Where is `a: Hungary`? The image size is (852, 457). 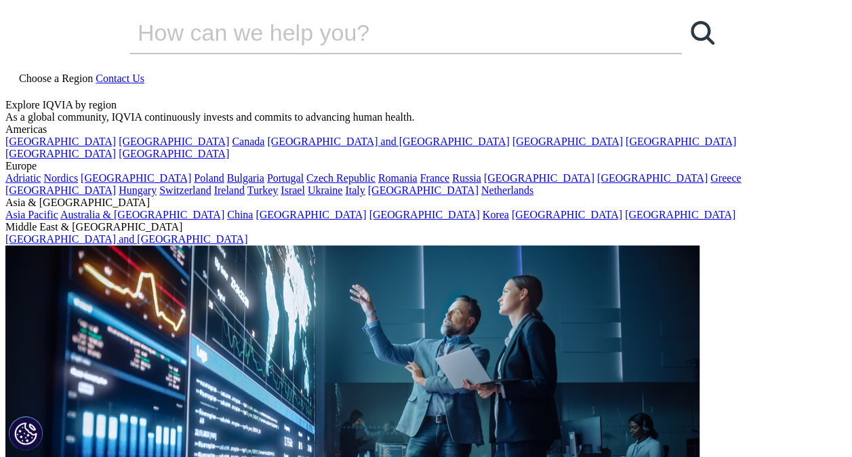
a: Hungary is located at coordinates (138, 190).